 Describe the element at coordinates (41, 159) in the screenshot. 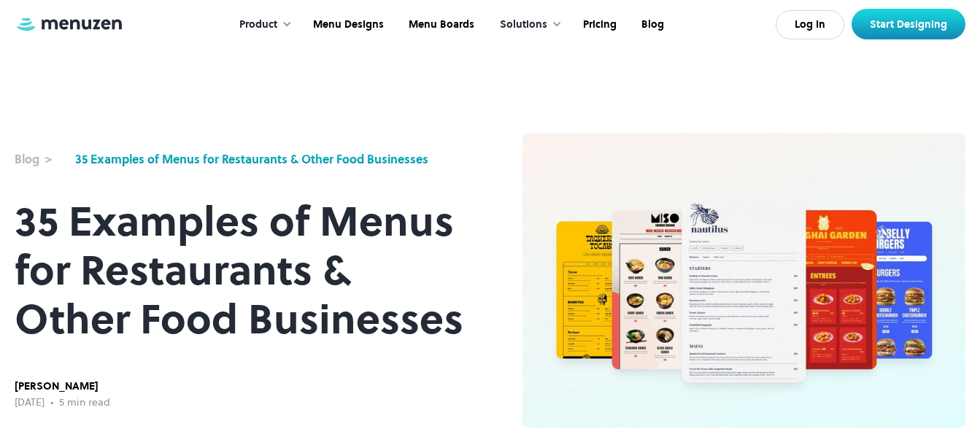

I see `a: Blog >` at that location.